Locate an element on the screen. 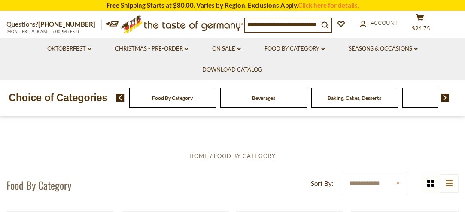 This screenshot has width=465, height=212. a: Account is located at coordinates (378, 23).